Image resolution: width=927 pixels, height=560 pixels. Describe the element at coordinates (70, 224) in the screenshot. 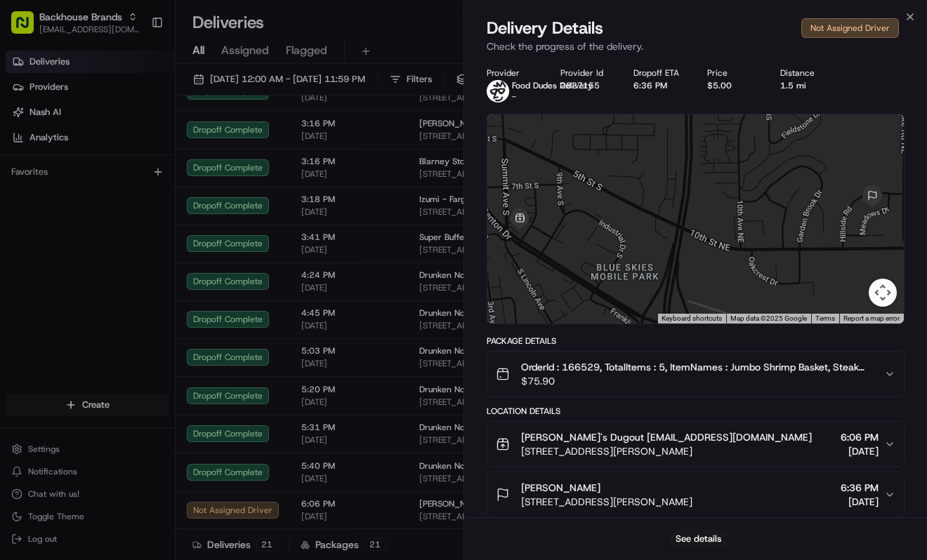

I see `span: FDD Support` at that location.